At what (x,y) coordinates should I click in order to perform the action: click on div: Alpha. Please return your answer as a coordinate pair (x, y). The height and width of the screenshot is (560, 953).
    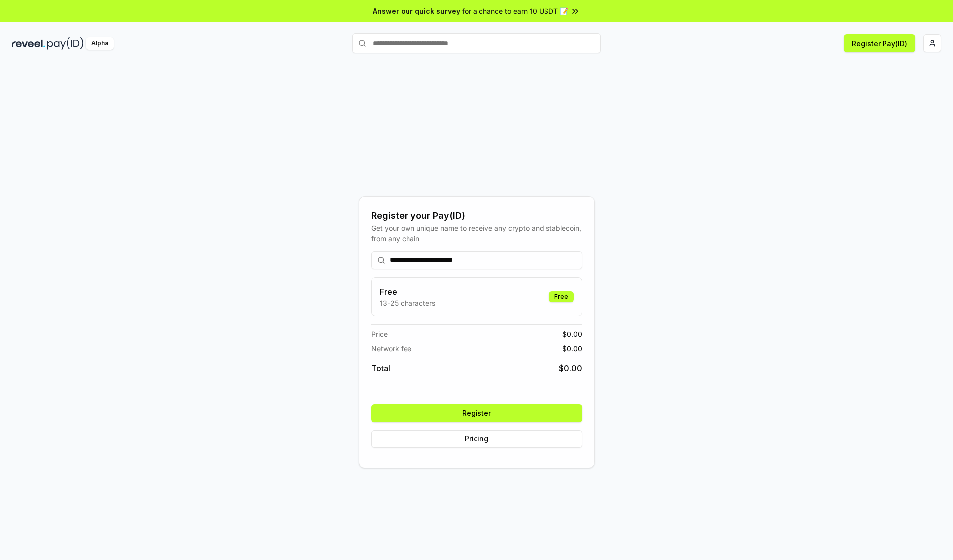
    Looking at the image, I should click on (100, 43).